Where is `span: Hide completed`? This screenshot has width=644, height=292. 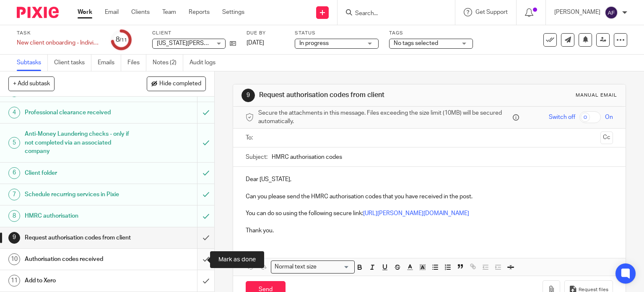 span: Hide completed is located at coordinates (180, 84).